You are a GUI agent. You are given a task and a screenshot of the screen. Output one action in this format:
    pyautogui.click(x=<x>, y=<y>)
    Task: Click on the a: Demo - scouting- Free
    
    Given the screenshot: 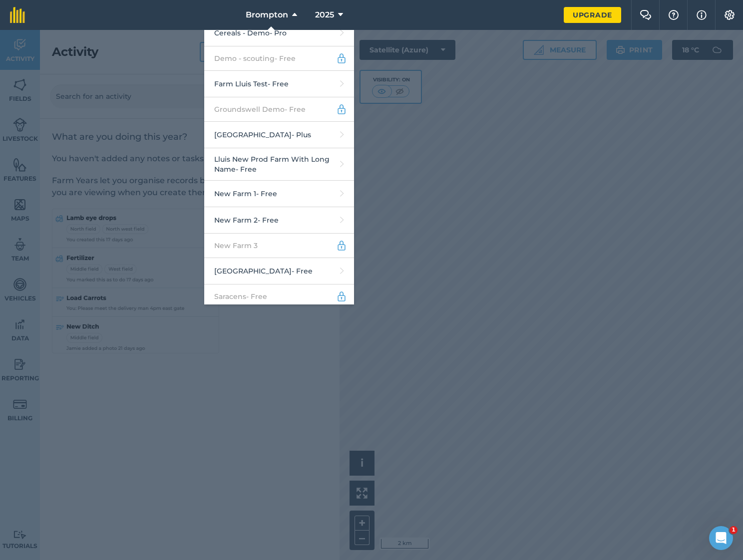 What is the action you would take?
    pyautogui.click(x=279, y=59)
    